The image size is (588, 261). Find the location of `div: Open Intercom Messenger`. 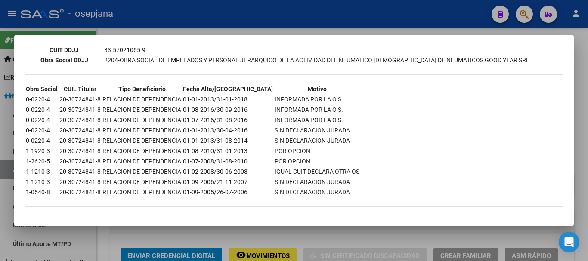

div: Open Intercom Messenger is located at coordinates (569, 242).